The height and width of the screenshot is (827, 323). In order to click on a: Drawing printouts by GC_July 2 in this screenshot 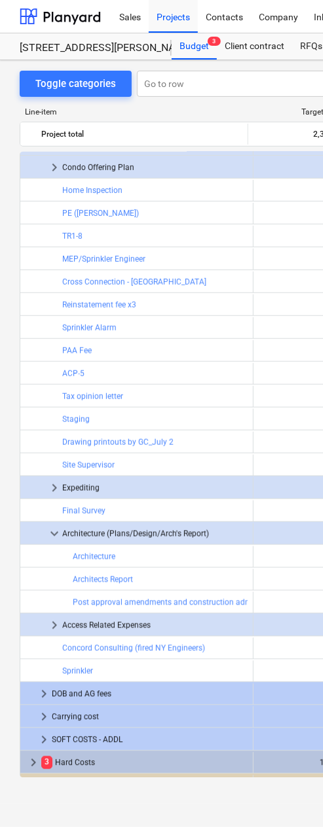, I will do `click(118, 443)`.